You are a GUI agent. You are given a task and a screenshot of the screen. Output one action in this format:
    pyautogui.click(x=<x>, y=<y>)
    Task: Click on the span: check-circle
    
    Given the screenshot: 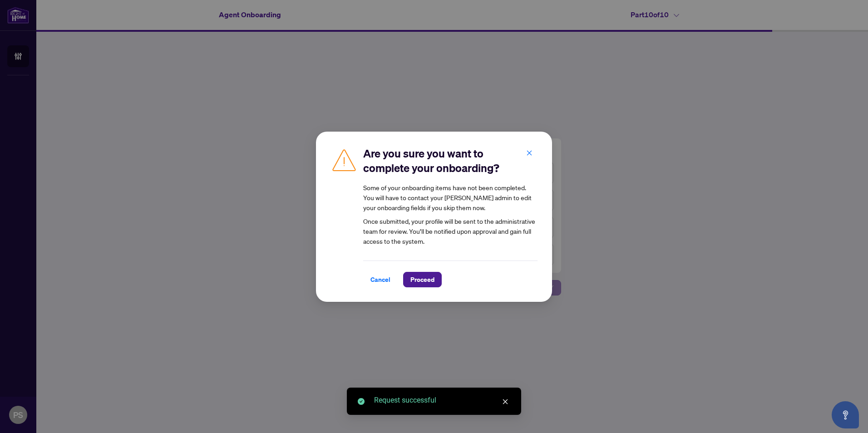 What is the action you would take?
    pyautogui.click(x=361, y=401)
    